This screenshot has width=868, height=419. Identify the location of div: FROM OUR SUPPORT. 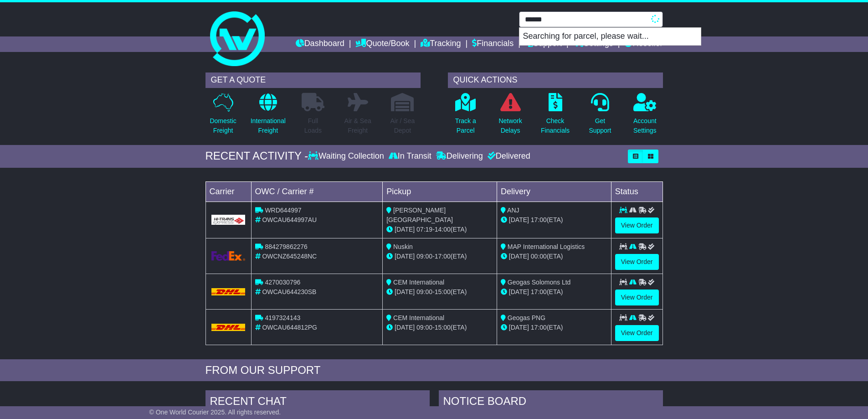
(434, 370).